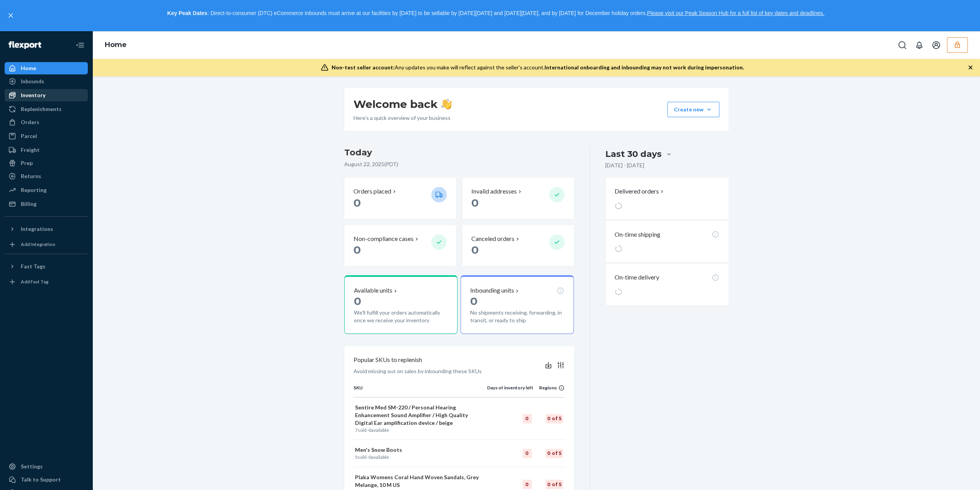  I want to click on a: Inbounds, so click(46, 81).